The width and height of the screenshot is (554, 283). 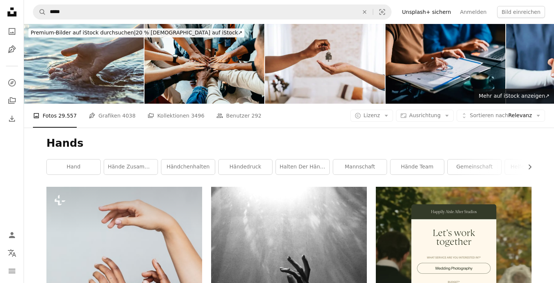 I want to click on button: Sortieren nachRelevanz, so click(x=501, y=116).